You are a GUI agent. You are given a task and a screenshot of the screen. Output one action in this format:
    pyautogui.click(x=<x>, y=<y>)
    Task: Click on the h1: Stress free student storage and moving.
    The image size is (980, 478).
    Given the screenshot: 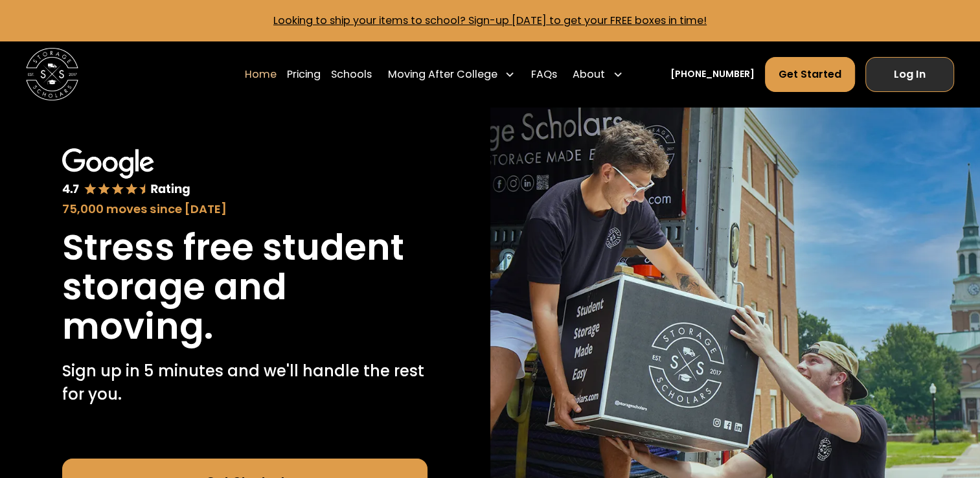 What is the action you would take?
    pyautogui.click(x=245, y=288)
    